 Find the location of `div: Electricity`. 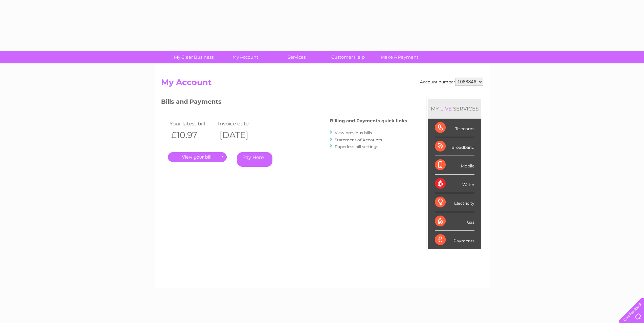

div: Electricity is located at coordinates (454, 202).